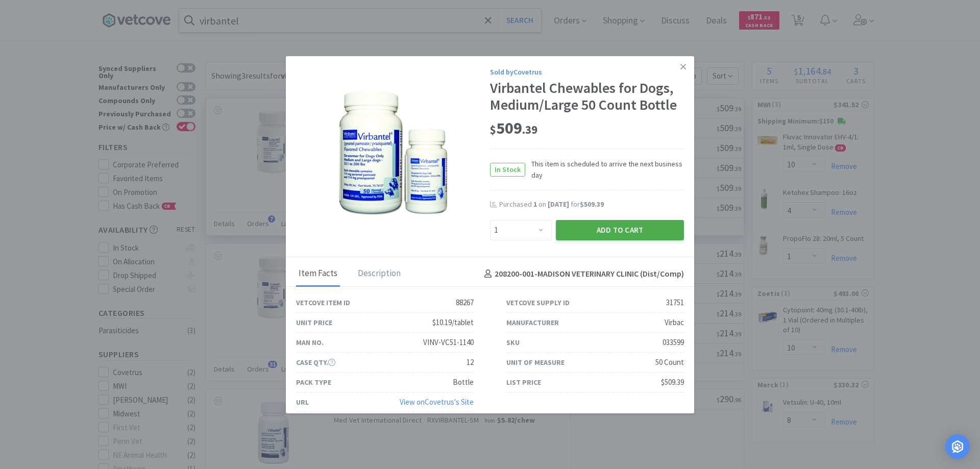 The image size is (980, 469). I want to click on div: 50 Count, so click(669, 362).